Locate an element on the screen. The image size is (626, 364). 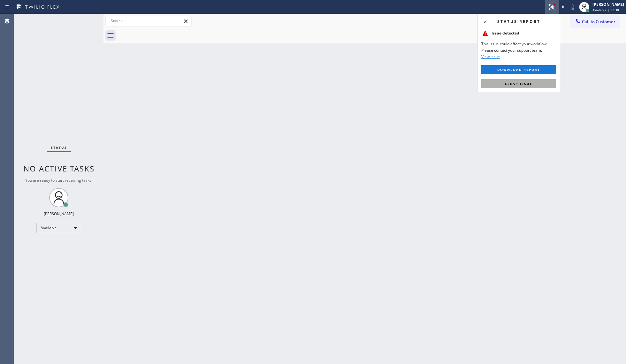
span: You are ready to start receiving tasks. is located at coordinates (59, 180).